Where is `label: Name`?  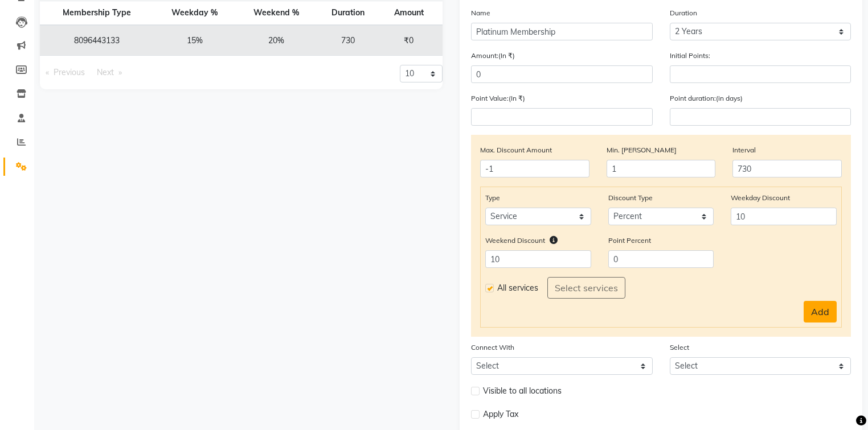
label: Name is located at coordinates (481, 13).